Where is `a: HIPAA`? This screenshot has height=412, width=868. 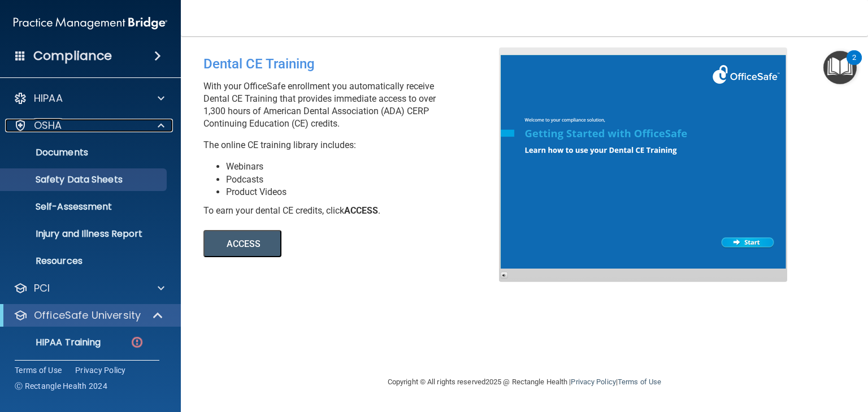 a: HIPAA is located at coordinates (89, 98).